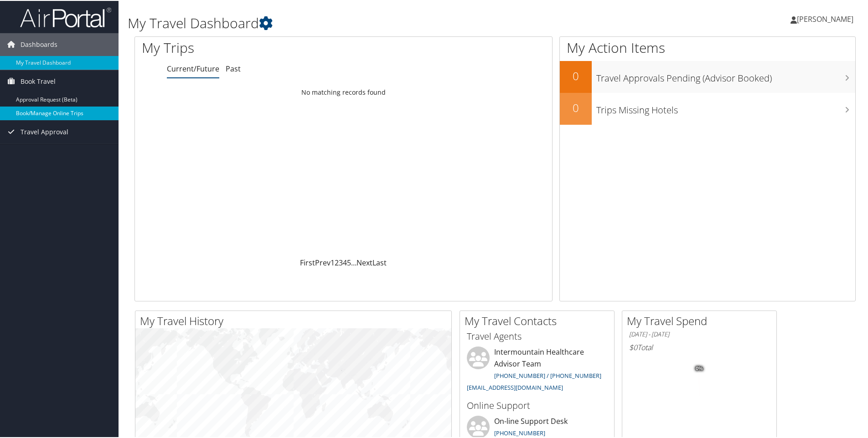  I want to click on span: $0, so click(633, 347).